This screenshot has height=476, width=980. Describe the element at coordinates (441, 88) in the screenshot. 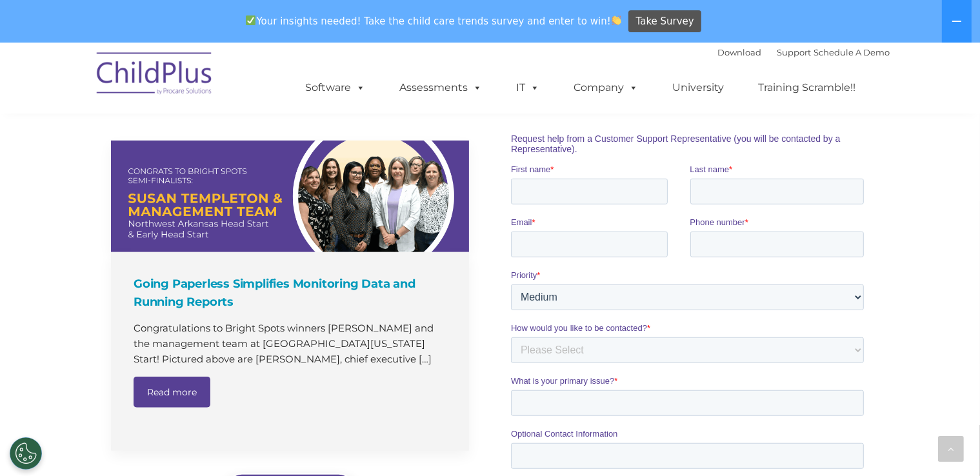

I see `a: Assessments` at that location.